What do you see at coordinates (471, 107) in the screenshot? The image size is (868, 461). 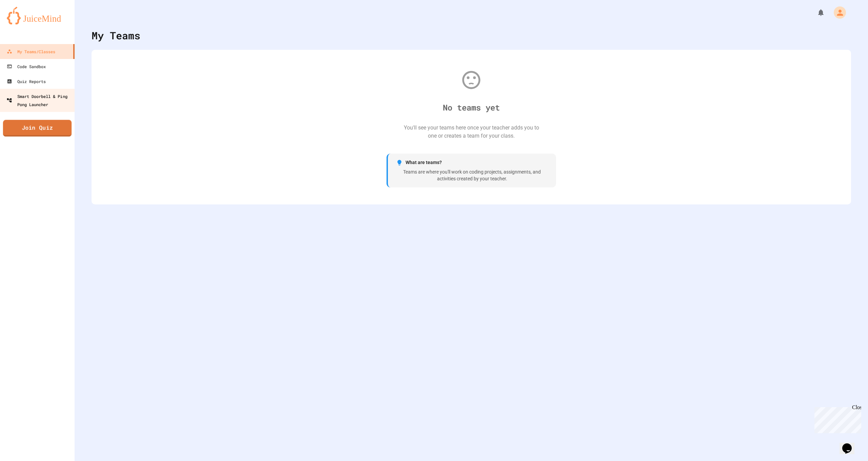 I see `div: No teams yet` at bounding box center [471, 107].